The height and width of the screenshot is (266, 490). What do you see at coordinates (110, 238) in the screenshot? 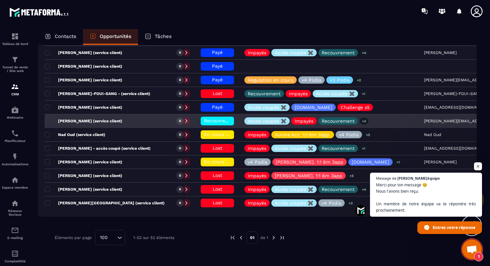
I see `div: Search for option` at bounding box center [110, 238].